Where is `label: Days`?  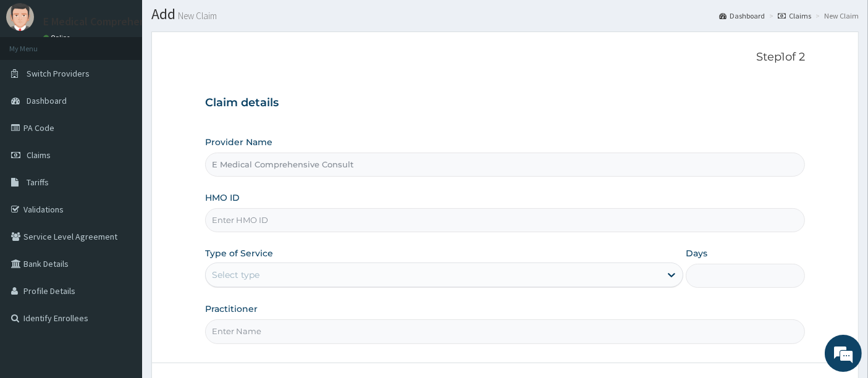
label: Days is located at coordinates (697, 253).